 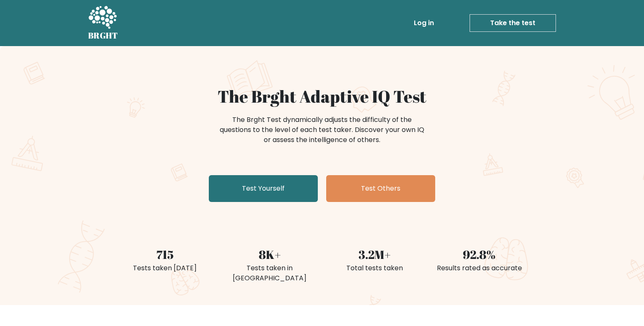 What do you see at coordinates (479, 254) in the screenshot?
I see `div: 92.8%` at bounding box center [479, 254].